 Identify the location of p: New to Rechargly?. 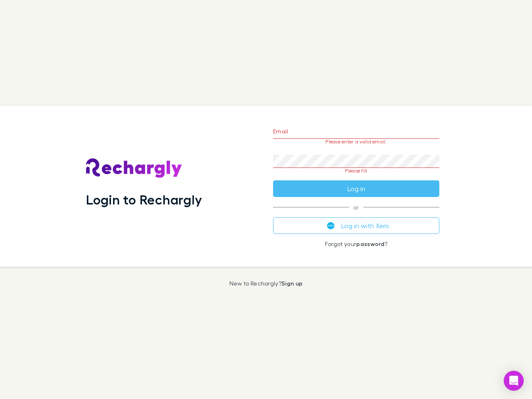
(266, 284).